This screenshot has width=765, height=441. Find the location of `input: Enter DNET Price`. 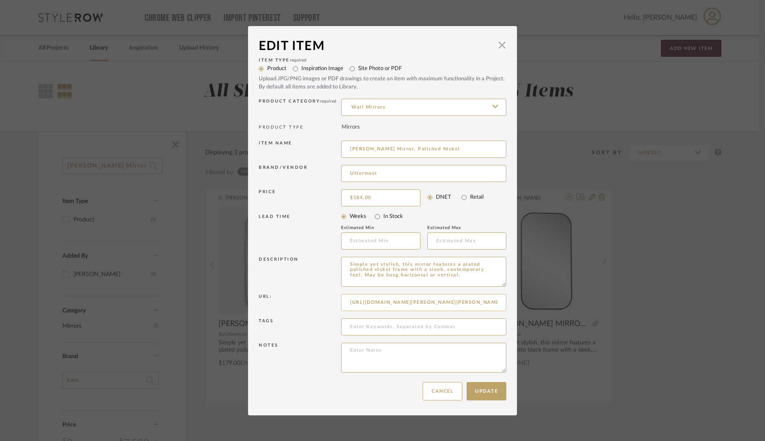

input: Enter DNET Price is located at coordinates (381, 198).